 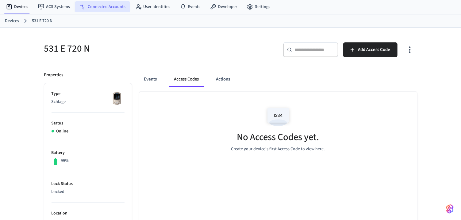 I want to click on a: 531 E 720 N, so click(x=42, y=21).